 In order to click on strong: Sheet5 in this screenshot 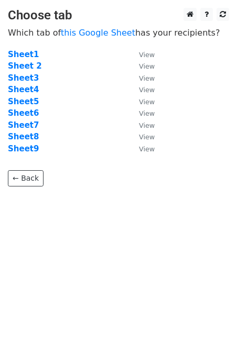, I will do `click(23, 102)`.